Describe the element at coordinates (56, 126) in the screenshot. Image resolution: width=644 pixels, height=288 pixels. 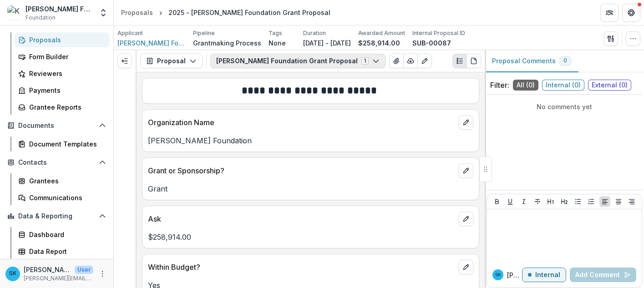
I see `span: Documents` at that location.